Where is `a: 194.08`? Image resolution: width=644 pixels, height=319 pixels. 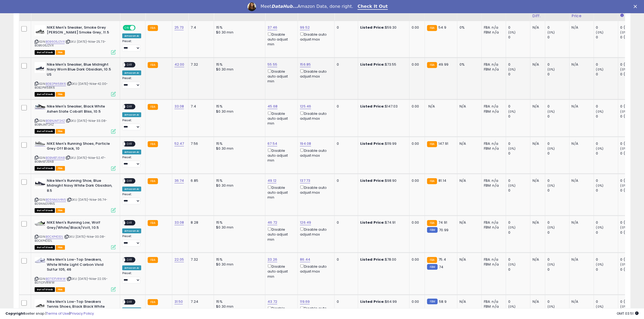 a: 194.08 is located at coordinates (305, 144).